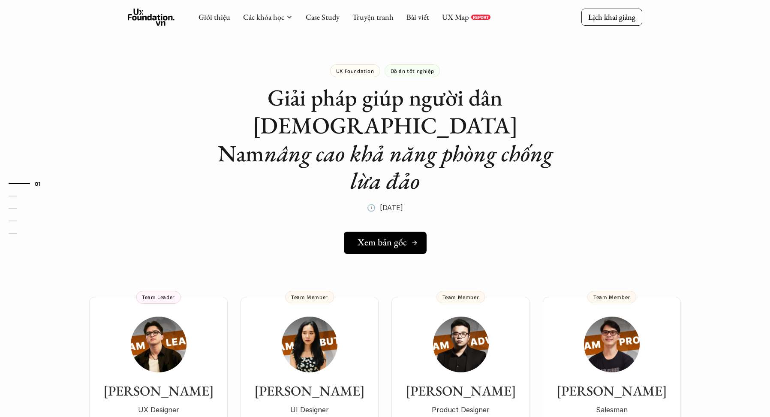 This screenshot has height=417, width=770. What do you see at coordinates (373, 17) in the screenshot?
I see `a: Truyện tranh` at bounding box center [373, 17].